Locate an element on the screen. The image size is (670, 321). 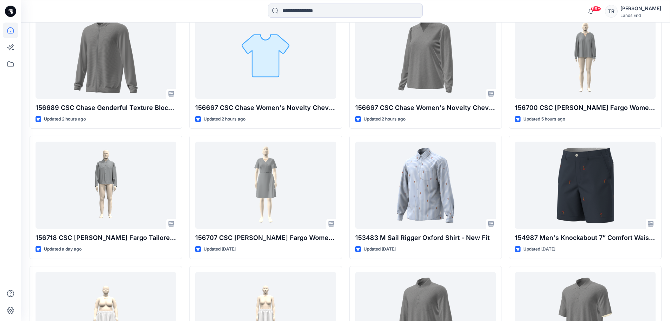
p: 156667 CSC Chase Women's Novelty Chevron LS Collared Top option 1 is located at coordinates (266, 108).